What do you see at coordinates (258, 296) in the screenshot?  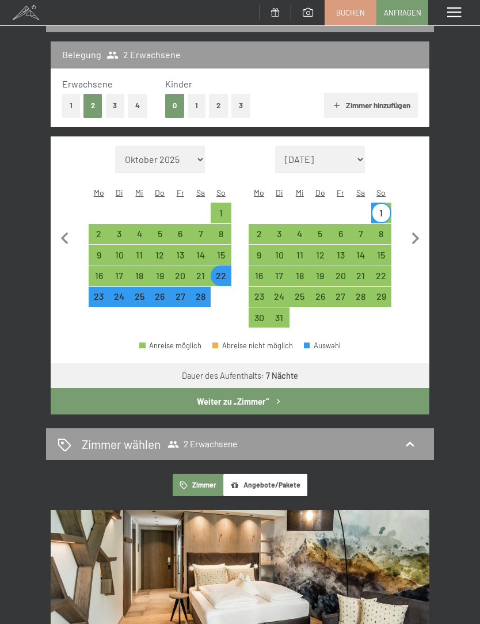 I see `div: Mon Mar 23 2026` at bounding box center [258, 296].